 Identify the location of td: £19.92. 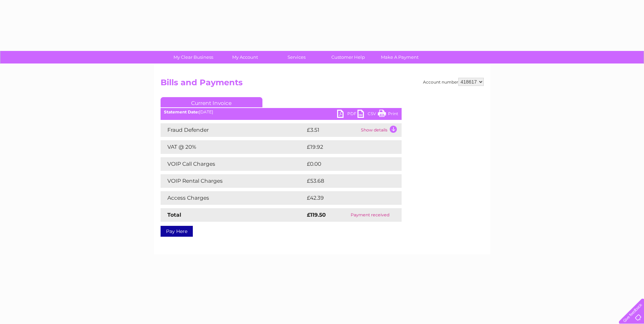
(346, 147).